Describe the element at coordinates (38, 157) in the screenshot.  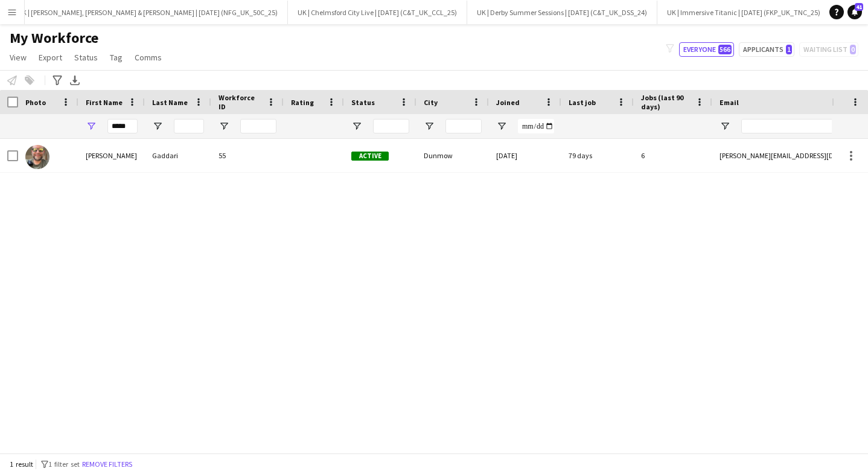
I see `img: Paolo Gaddari` at that location.